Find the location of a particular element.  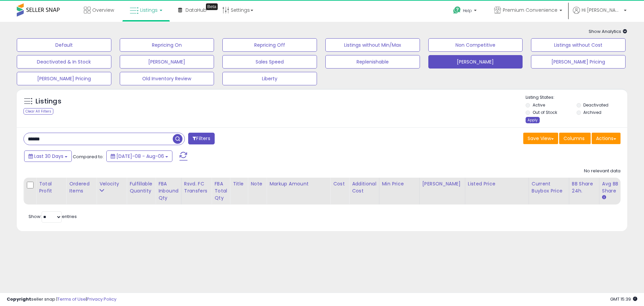

button: Sales Speed is located at coordinates (269, 62).